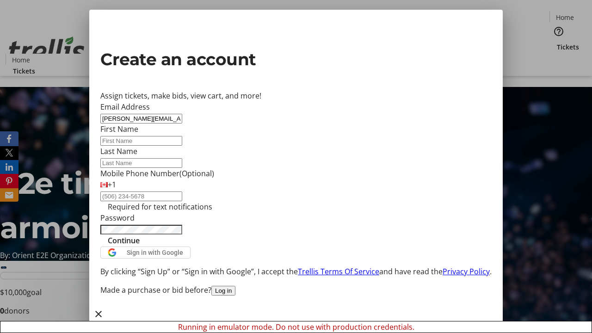 Image resolution: width=592 pixels, height=333 pixels. I want to click on a: Trellis Terms Of Service, so click(338, 271).